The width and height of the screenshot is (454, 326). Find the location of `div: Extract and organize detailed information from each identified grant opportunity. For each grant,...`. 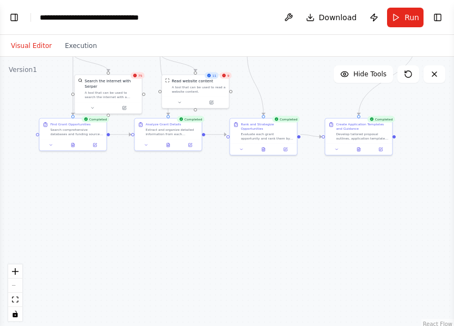

div: Extract and organize detailed information from each identified grant opportunity. For each grant,... is located at coordinates (172, 132).